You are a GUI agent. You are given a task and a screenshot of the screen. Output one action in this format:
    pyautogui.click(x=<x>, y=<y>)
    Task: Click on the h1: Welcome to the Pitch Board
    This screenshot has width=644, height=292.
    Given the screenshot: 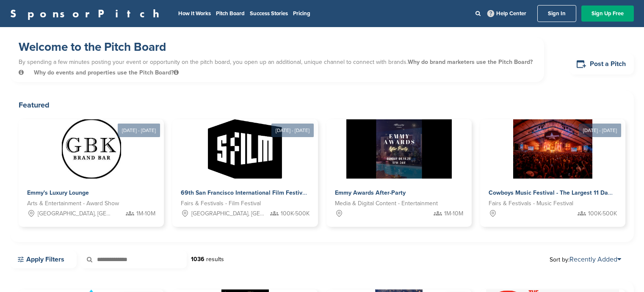 What is the action you would take?
    pyautogui.click(x=277, y=47)
    